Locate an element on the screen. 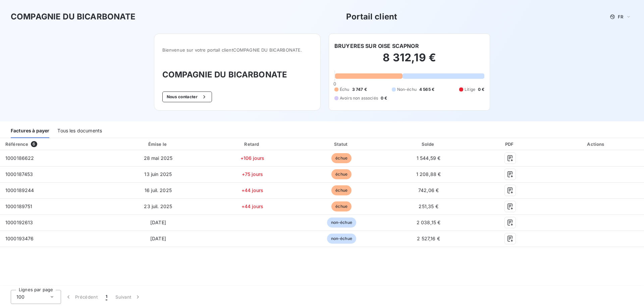 The height and width of the screenshot is (308, 644). h3: Portail client is located at coordinates (372, 17).